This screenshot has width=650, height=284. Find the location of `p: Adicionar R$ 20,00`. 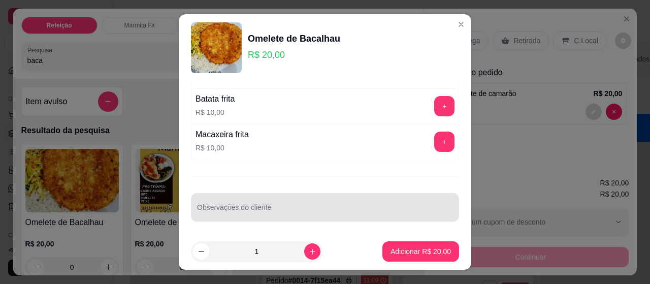

p: Adicionar R$ 20,00 is located at coordinates (420, 251).